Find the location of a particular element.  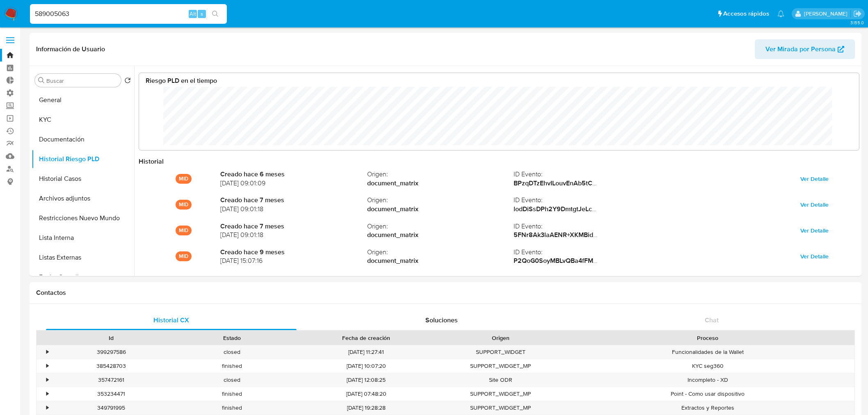

span: Alt is located at coordinates (193, 13).